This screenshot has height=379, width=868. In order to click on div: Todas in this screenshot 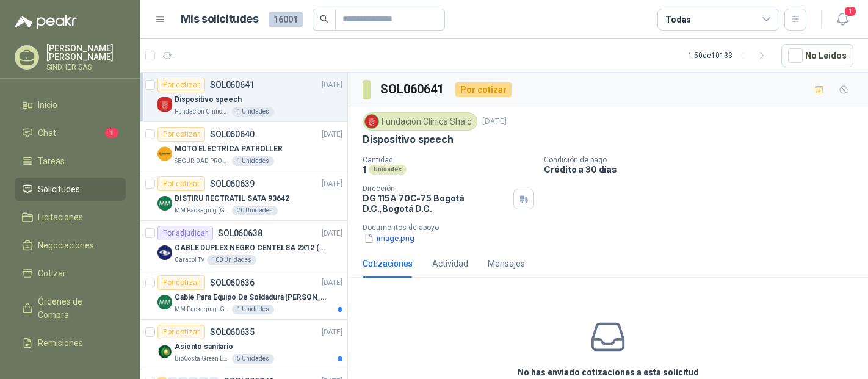, I will do `click(678, 19)`.